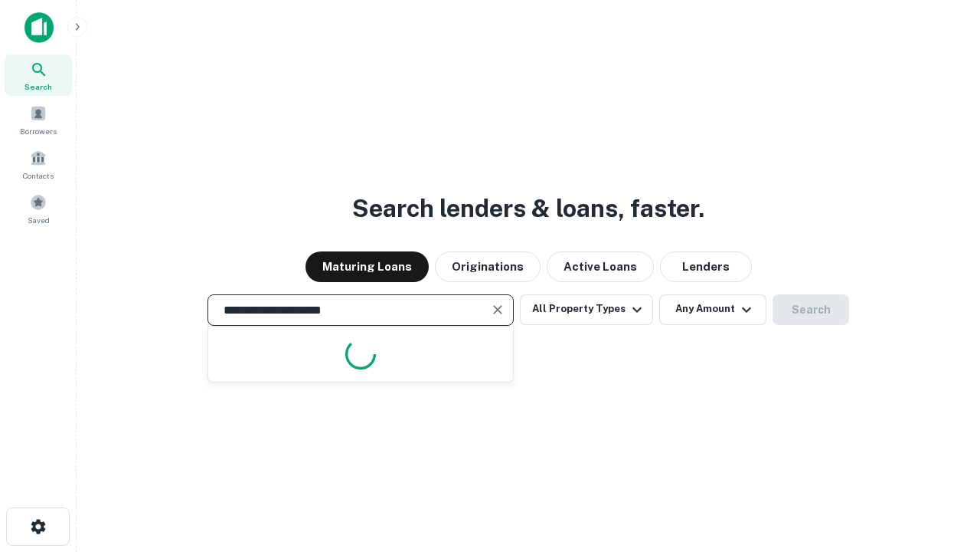  What do you see at coordinates (706, 266) in the screenshot?
I see `button: Lenders` at bounding box center [706, 266].